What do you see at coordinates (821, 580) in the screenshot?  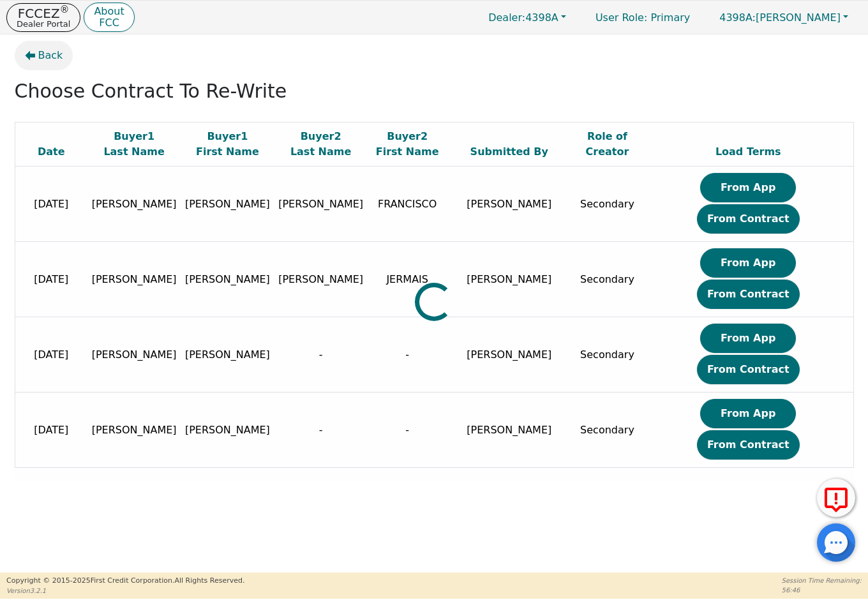 I see `p: Session Time Remaining:` at bounding box center [821, 580].